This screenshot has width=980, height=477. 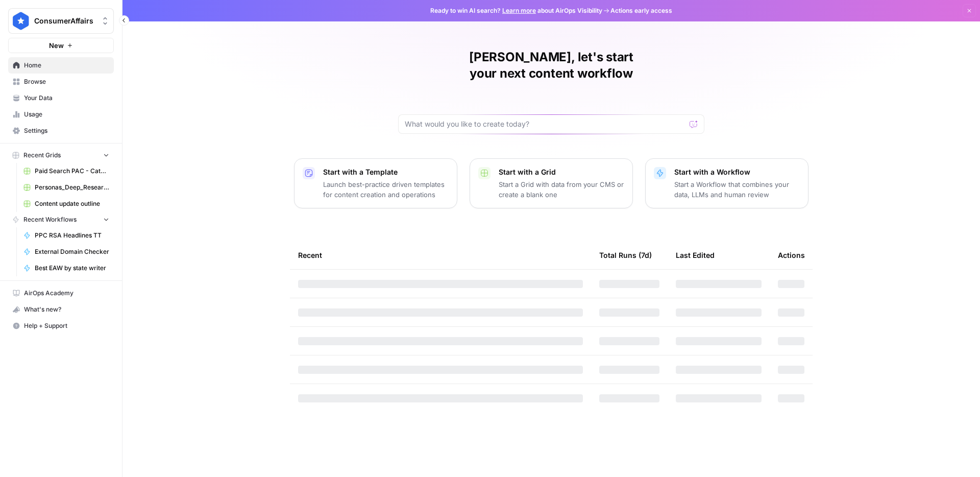 What do you see at coordinates (440, 255) in the screenshot?
I see `div: Recent` at bounding box center [440, 255].